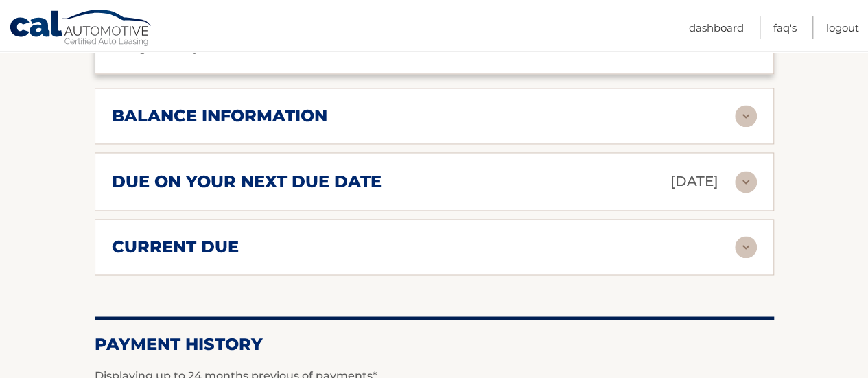 The width and height of the screenshot is (868, 378). Describe the element at coordinates (175, 247) in the screenshot. I see `h2: current due` at that location.